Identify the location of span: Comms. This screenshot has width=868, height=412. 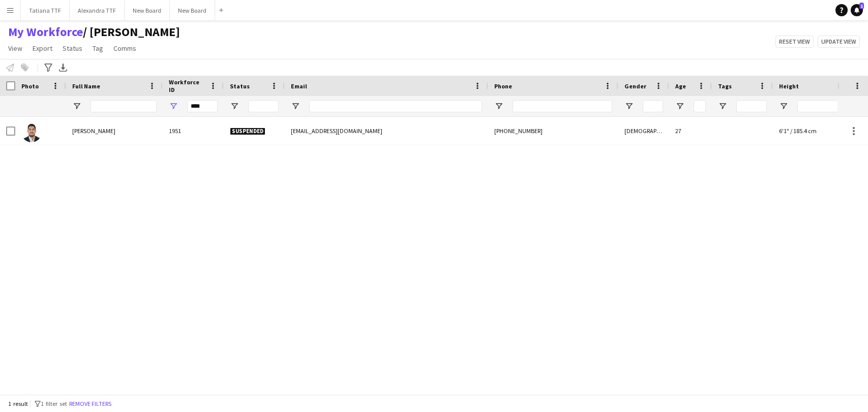
(125, 48).